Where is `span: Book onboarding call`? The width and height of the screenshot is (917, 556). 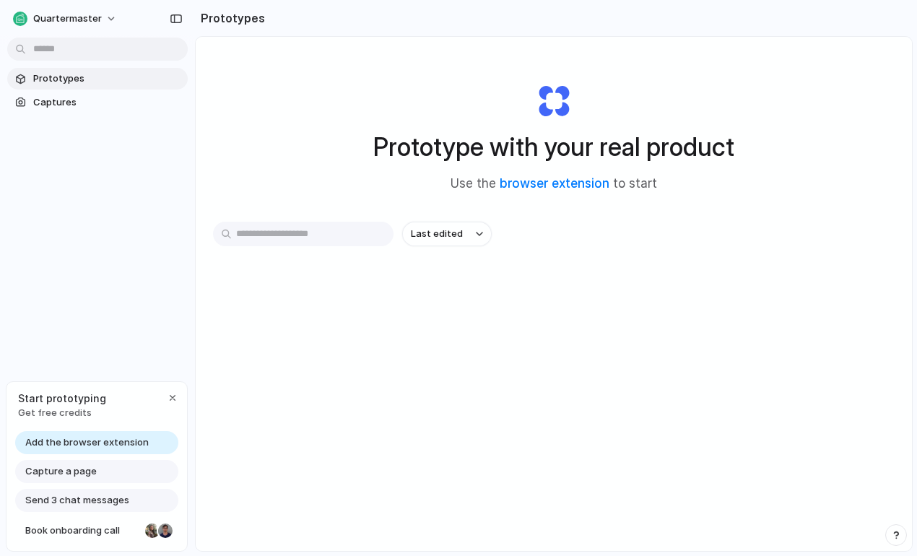
span: Book onboarding call is located at coordinates (82, 531).